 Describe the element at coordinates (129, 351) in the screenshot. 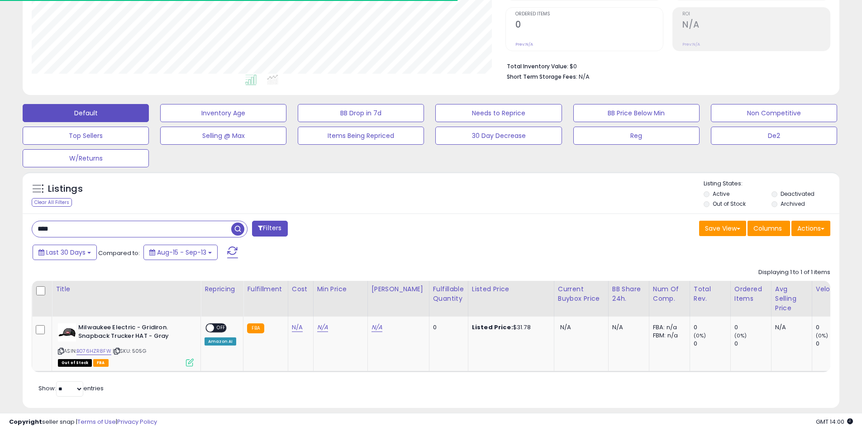

I see `span: | SKU: 505G` at that location.